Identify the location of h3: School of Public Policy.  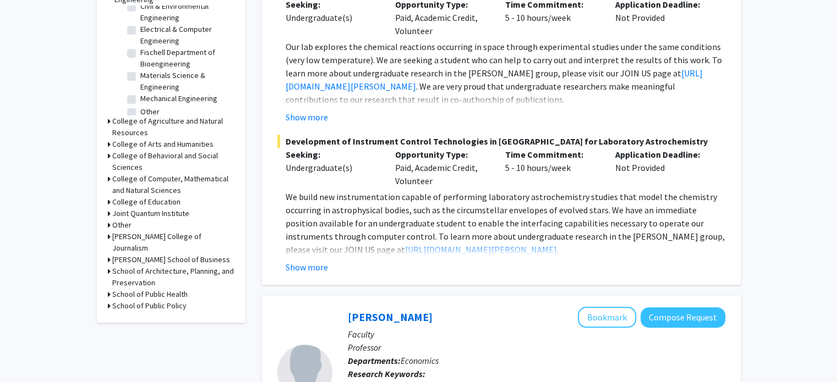
(149, 306).